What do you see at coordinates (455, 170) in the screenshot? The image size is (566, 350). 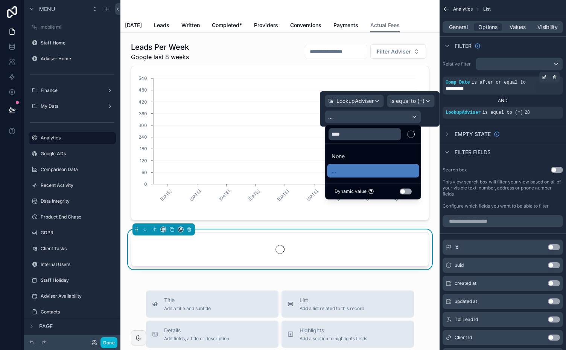 I see `label: Search box` at bounding box center [455, 170].